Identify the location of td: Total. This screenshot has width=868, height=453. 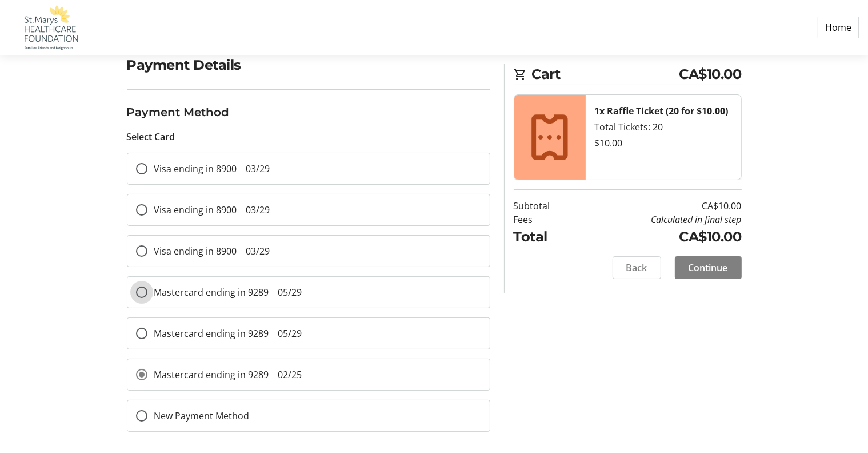
(547, 236).